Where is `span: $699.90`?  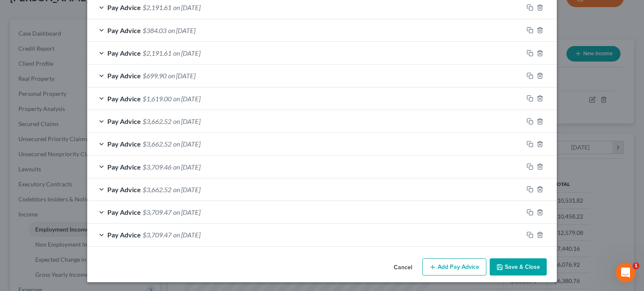
span: $699.90 is located at coordinates (154, 76).